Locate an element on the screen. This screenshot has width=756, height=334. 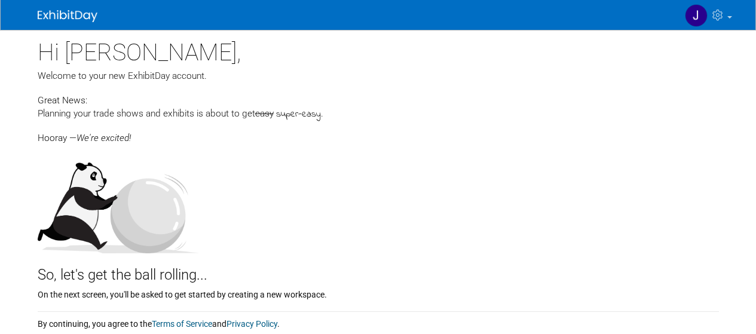
div: By continuing, you agree to the and . is located at coordinates (378, 321).